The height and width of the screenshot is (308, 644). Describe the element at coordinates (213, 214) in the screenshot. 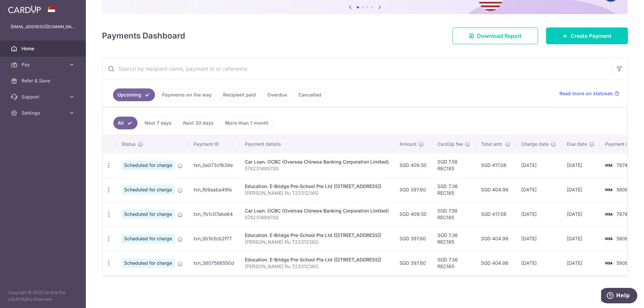

I see `td: txn_7b1c07abe64` at that location.